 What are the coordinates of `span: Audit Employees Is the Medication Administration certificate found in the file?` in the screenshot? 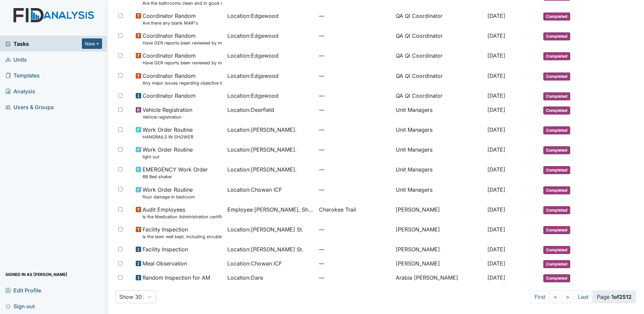 It's located at (182, 212).